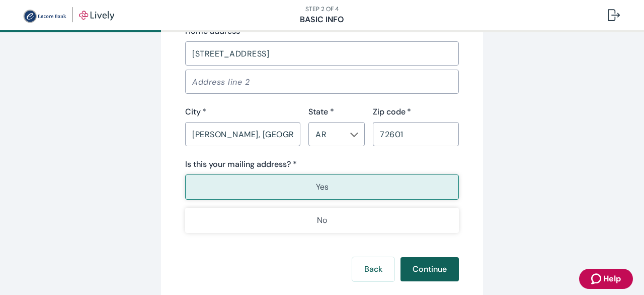  I want to click on img: Lively, so click(68, 15).